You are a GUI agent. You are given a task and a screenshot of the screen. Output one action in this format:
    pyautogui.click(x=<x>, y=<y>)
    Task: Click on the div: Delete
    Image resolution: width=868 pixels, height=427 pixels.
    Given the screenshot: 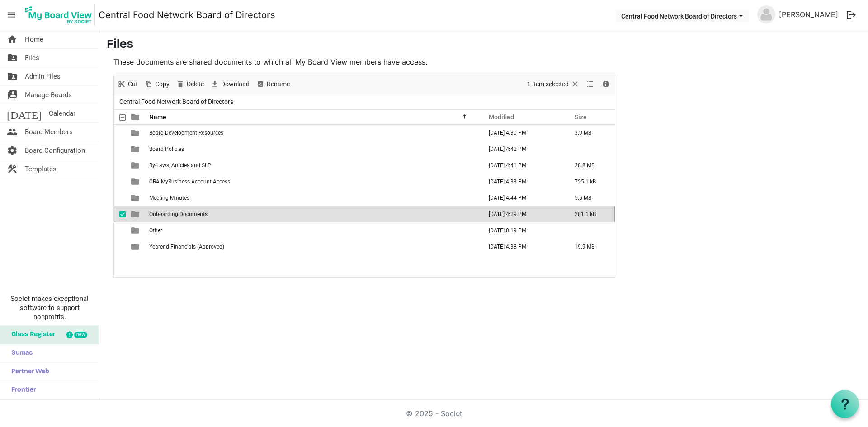 What is the action you would take?
    pyautogui.click(x=190, y=84)
    